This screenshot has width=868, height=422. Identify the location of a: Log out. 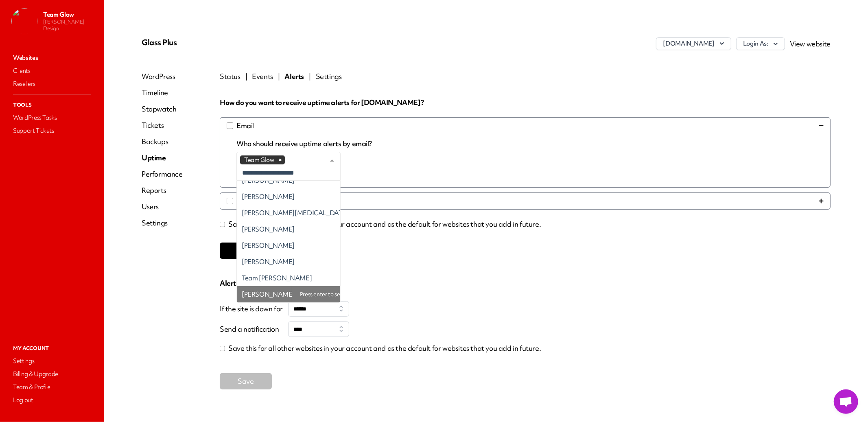
(52, 400).